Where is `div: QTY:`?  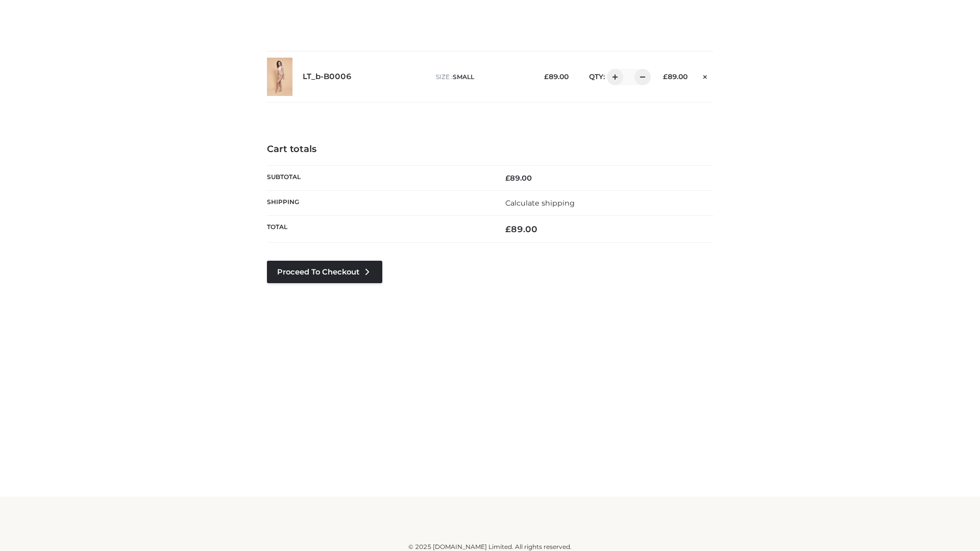 div: QTY: is located at coordinates (613, 77).